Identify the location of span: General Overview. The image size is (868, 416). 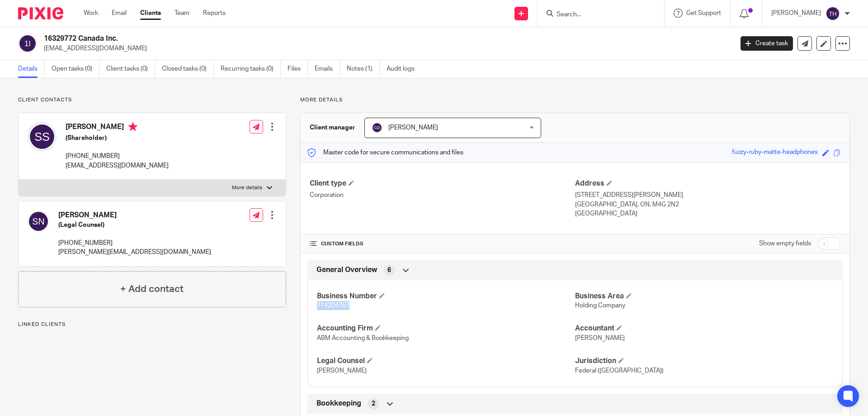
(347, 270).